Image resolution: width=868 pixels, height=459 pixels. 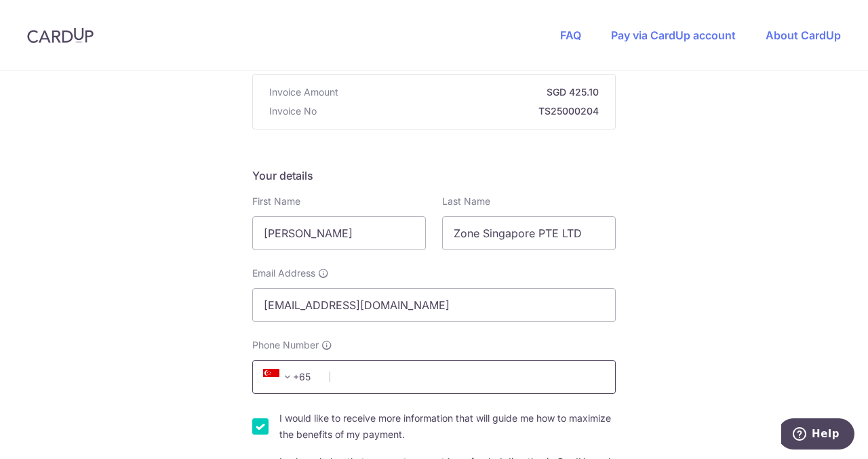 What do you see at coordinates (434, 305) in the screenshot?
I see `input: Email address` at bounding box center [434, 305].